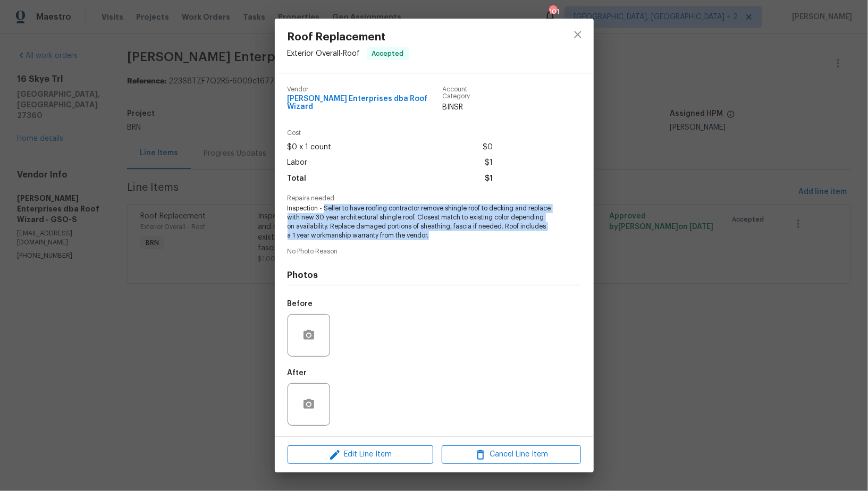  What do you see at coordinates (553, 11) in the screenshot?
I see `div: 101` at bounding box center [553, 11].